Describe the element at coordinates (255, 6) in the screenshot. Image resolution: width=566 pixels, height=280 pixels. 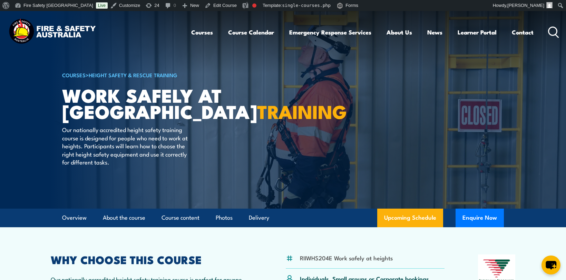
I see `div: Focus keyphrase not set` at that location.